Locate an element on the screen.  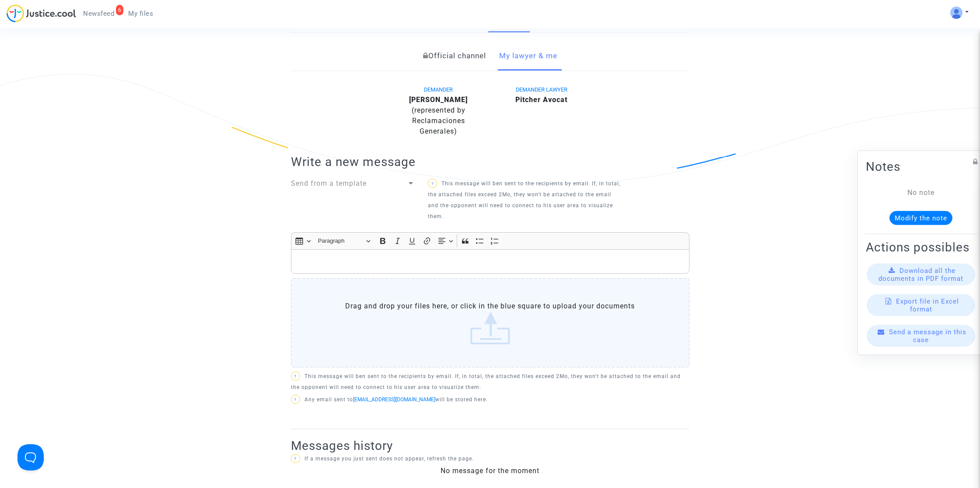
p: If a message you just sent does not appear, refresh the page. is located at coordinates (490, 459).